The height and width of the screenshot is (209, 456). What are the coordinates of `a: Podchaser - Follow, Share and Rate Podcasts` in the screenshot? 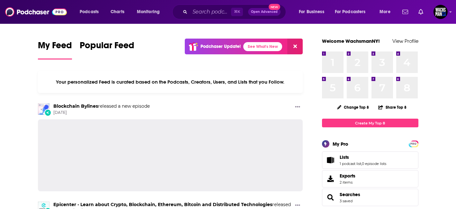 It's located at (36, 12).